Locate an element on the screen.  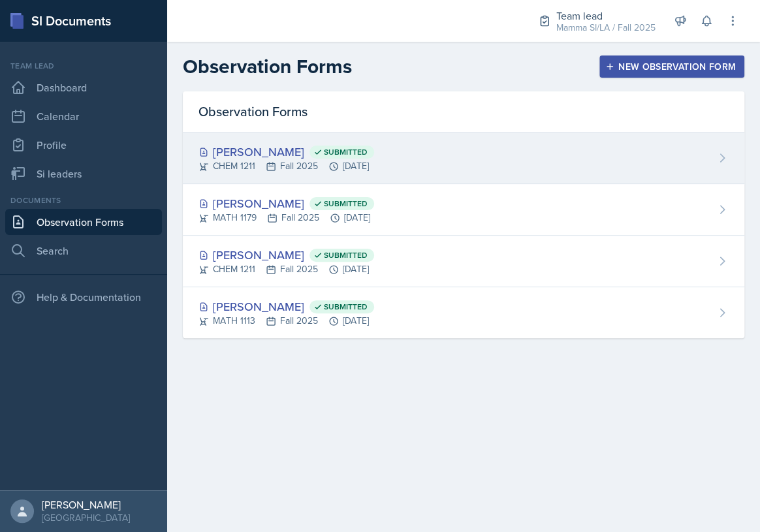
div: Mamma SI/LA / Fall 2025 is located at coordinates (606, 27).